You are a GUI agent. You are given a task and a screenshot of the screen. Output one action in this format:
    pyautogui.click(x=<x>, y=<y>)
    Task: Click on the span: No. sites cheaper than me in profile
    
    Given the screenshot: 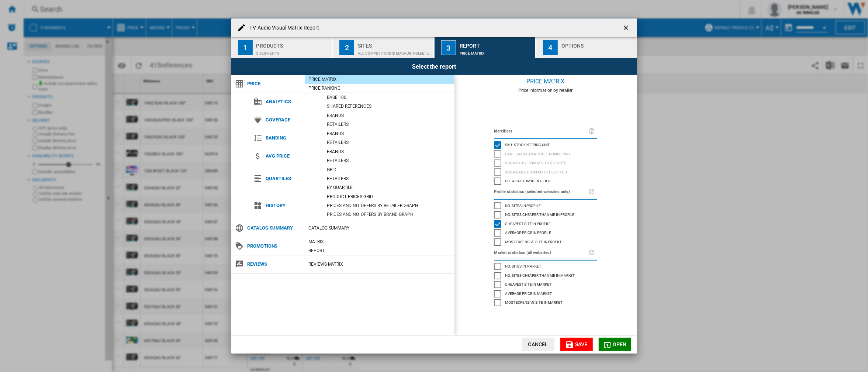 What is the action you would take?
    pyautogui.click(x=540, y=214)
    